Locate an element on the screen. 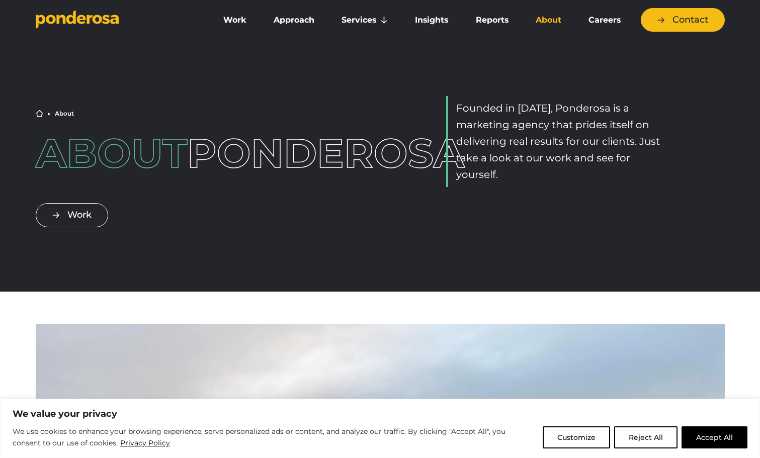 The height and width of the screenshot is (458, 760). a: About is located at coordinates (548, 20).